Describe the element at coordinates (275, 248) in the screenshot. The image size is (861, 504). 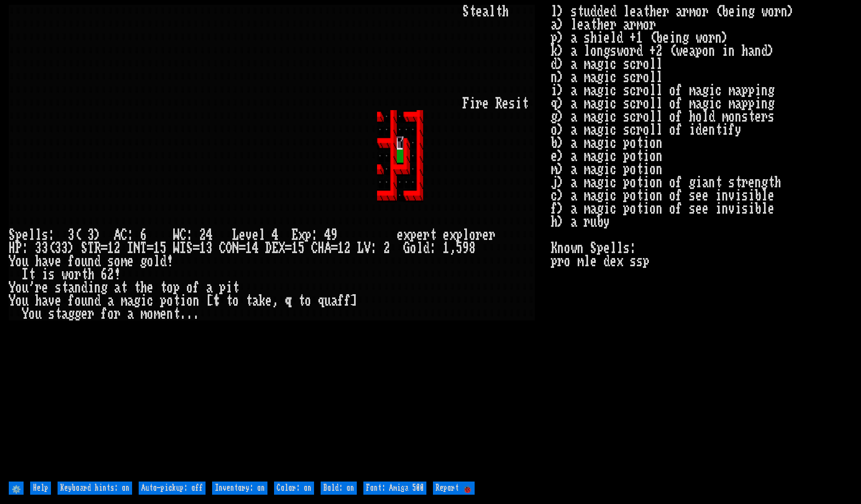
I see `div: E` at that location.